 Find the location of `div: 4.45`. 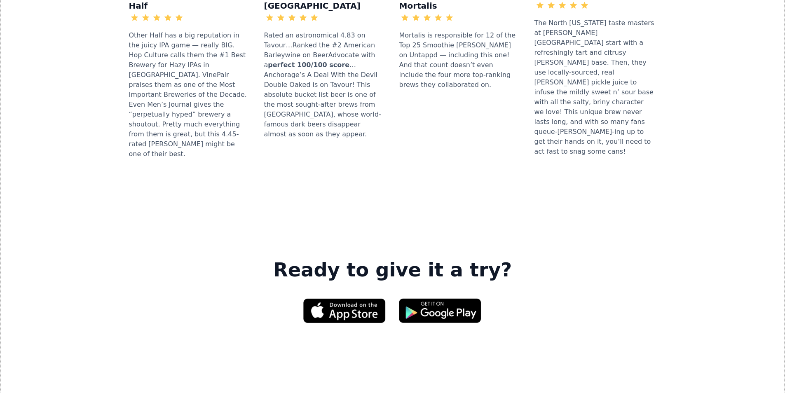

div: 4.45 is located at coordinates (192, 18).